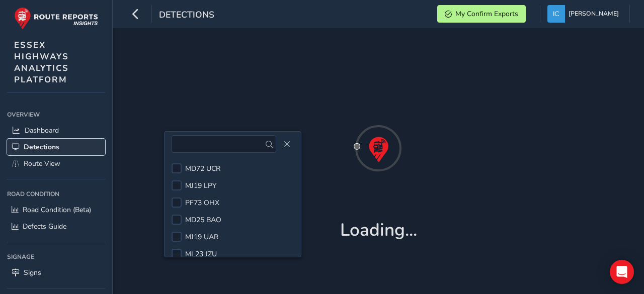 This screenshot has height=294, width=644. Describe the element at coordinates (41, 62) in the screenshot. I see `span: ESSEX HIGHWAYS ANALYTICS PLATFORM` at that location.